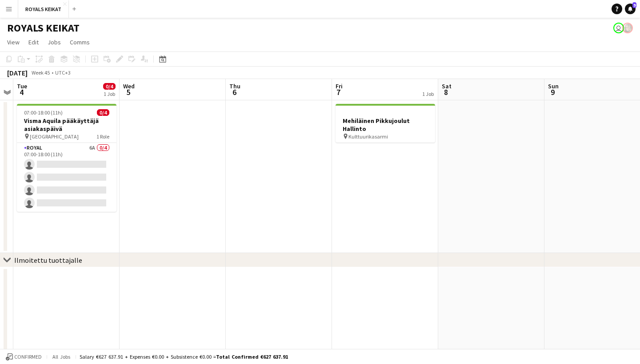  Describe the element at coordinates (62, 356) in the screenshot. I see `span: All jobs` at that location.